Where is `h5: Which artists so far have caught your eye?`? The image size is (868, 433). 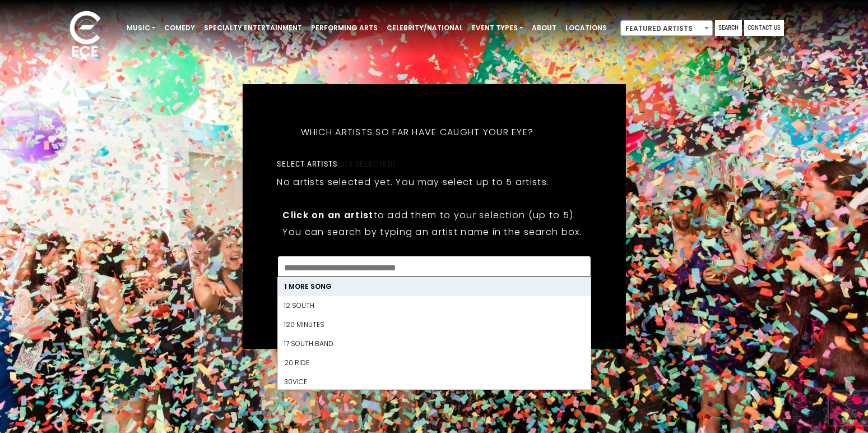 h5: Which artists so far have caught your eye? is located at coordinates (417, 132).